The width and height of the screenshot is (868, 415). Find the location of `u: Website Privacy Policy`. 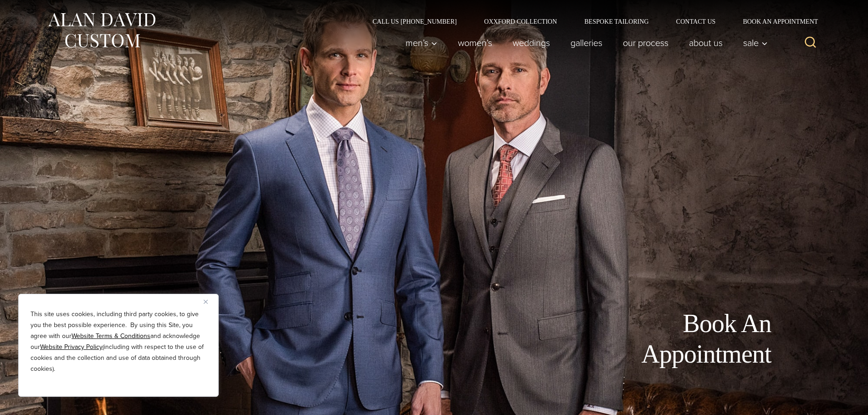

u: Website Privacy Policy is located at coordinates (71, 346).